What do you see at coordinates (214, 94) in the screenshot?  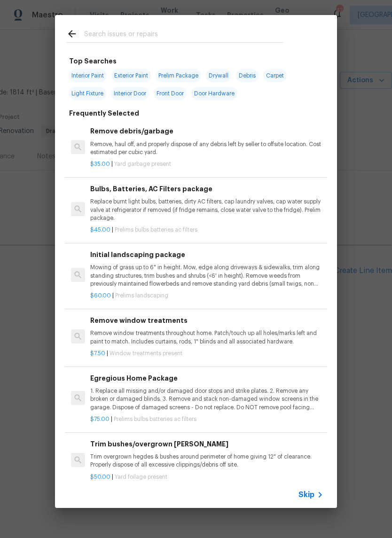 I see `span: Door Hardware` at bounding box center [214, 94].